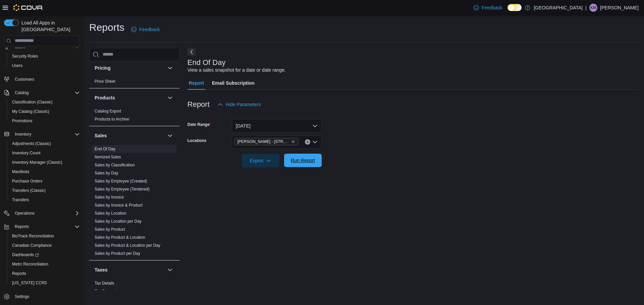 The height and width of the screenshot is (305, 644). What do you see at coordinates (37, 163) in the screenshot?
I see `a: Inventory Manager (Classic)` at bounding box center [37, 163].